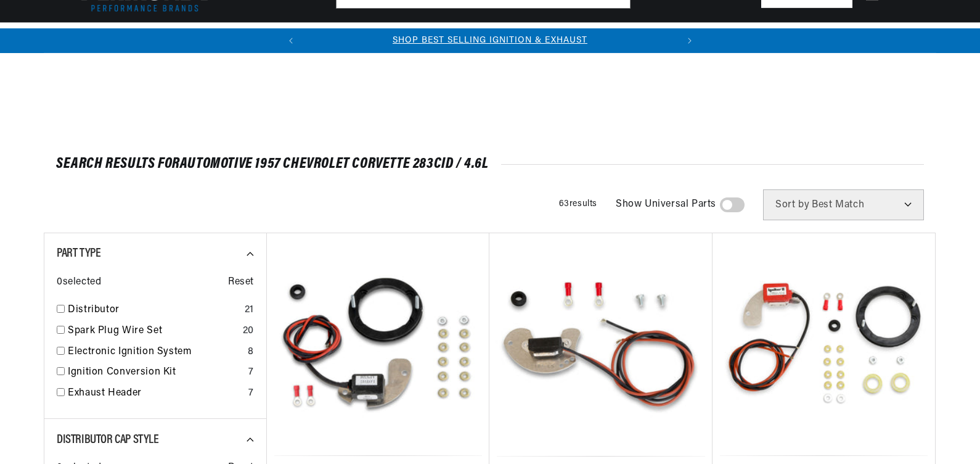 The image size is (980, 464). I want to click on span: Reset, so click(241, 283).